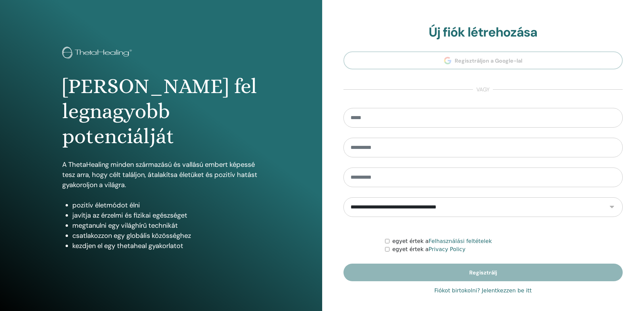 The height and width of the screenshot is (311, 644). Describe the element at coordinates (447, 249) in the screenshot. I see `a: Privacy Policy` at that location.